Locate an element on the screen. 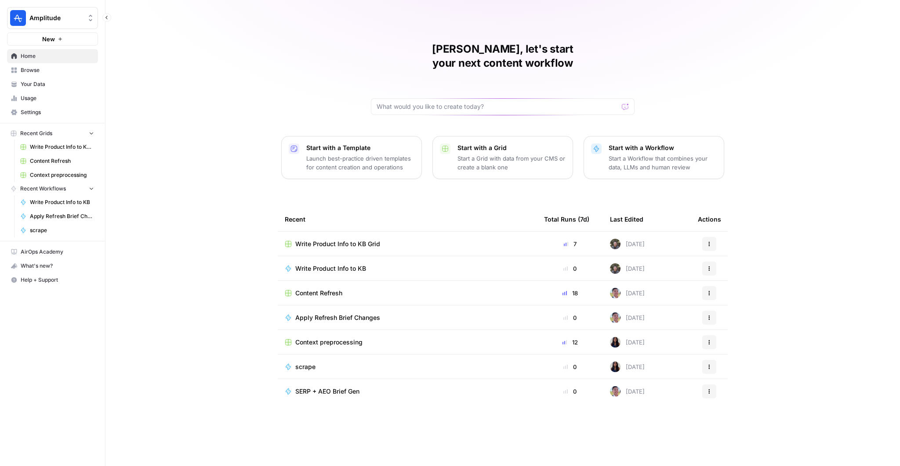 The image size is (900, 466). a: SERP + AEO Brief Gen is located at coordinates (407, 392).